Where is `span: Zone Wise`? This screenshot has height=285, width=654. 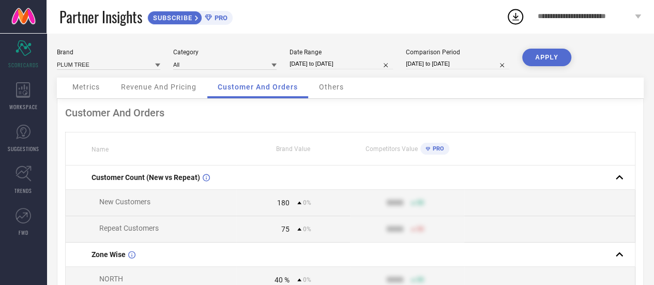 span: Zone Wise is located at coordinates (109, 254).